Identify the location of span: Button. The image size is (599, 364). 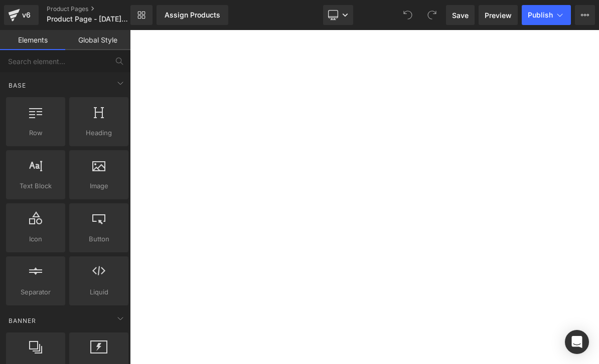
(99, 239).